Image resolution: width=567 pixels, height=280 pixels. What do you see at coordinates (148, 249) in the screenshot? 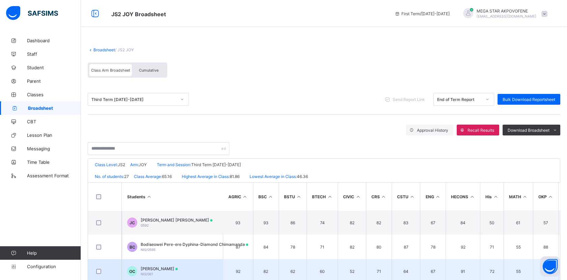
I see `span: NIS/0595` at bounding box center [148, 249].